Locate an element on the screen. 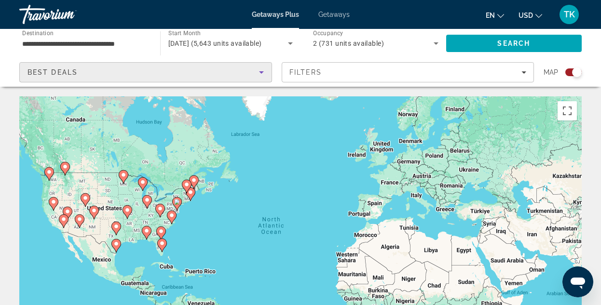 The width and height of the screenshot is (601, 305). button: User Menu is located at coordinates (569, 14).